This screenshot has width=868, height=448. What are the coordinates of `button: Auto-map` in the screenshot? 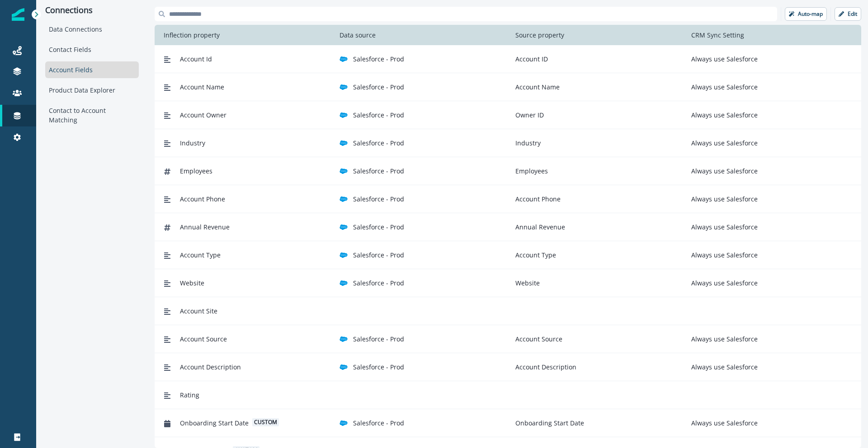 It's located at (806, 14).